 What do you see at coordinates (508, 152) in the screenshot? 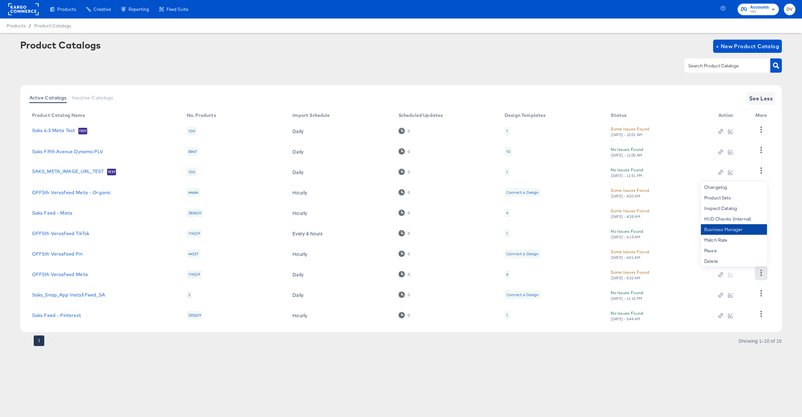
I see `div: 10` at bounding box center [508, 152].